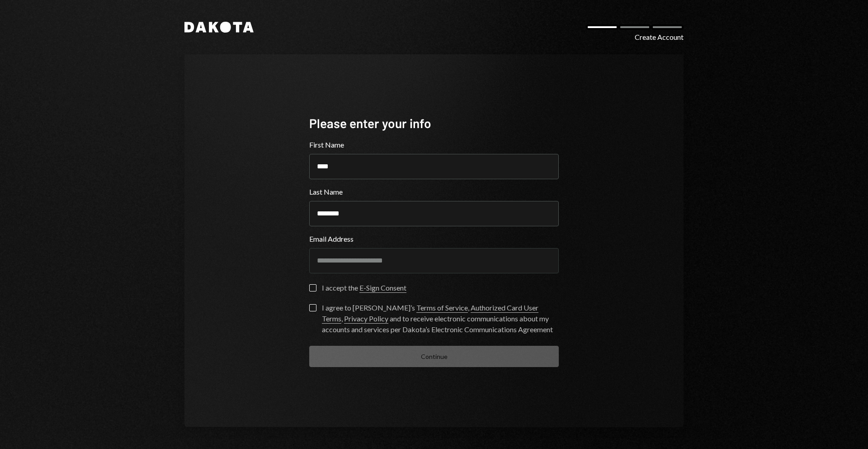 Image resolution: width=868 pixels, height=449 pixels. What do you see at coordinates (364, 288) in the screenshot?
I see `div: I accept the` at bounding box center [364, 288].